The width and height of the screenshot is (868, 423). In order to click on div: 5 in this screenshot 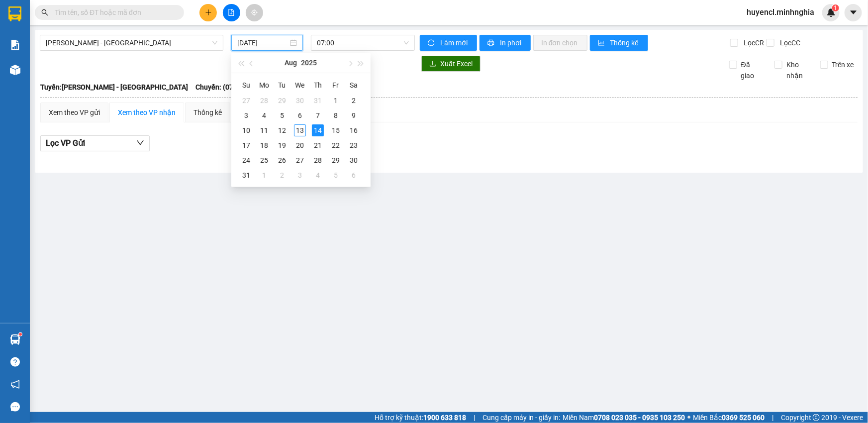, I will do `click(282, 115)`.